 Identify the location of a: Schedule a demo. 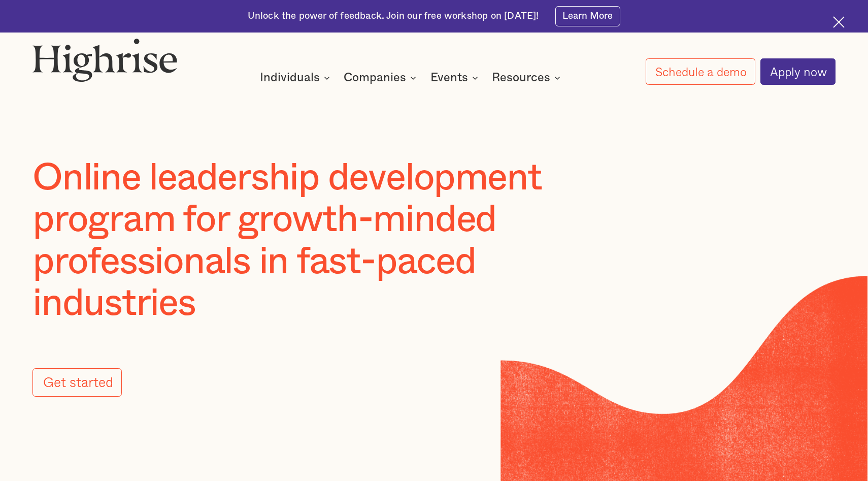
(701, 71).